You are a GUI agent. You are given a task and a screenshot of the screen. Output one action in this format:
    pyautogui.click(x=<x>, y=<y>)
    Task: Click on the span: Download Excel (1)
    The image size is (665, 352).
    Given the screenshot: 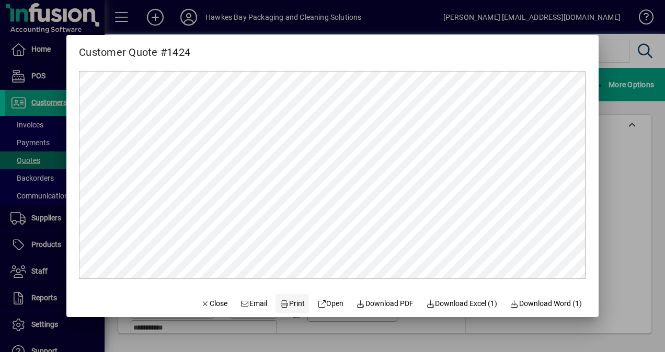 What is the action you would take?
    pyautogui.click(x=461, y=304)
    